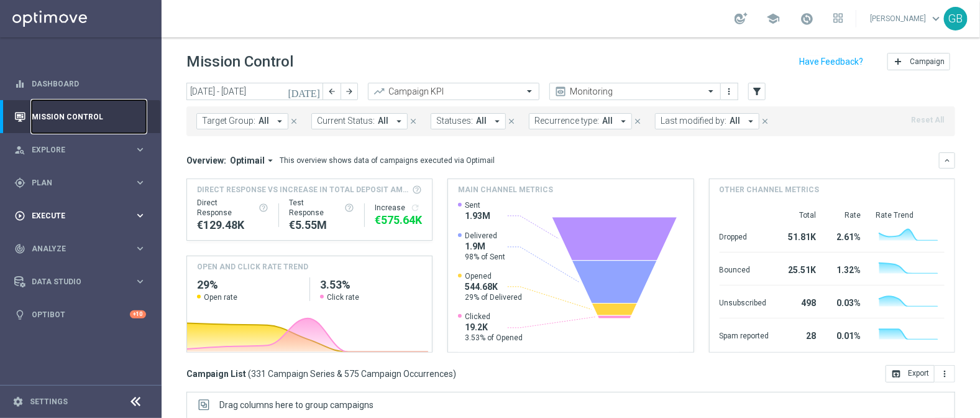  Describe the element at coordinates (80, 249) in the screenshot. I see `button: track_changes Analyze keyboard_arrow_right` at that location.